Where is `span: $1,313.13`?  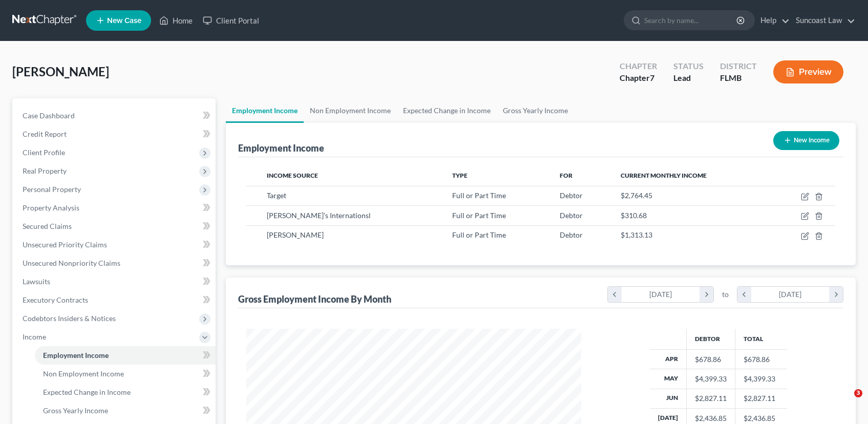
span: $1,313.13 is located at coordinates (636, 235).